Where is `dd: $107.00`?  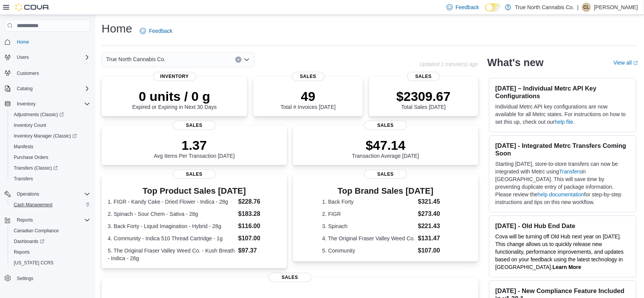
dd: $107.00 is located at coordinates (259, 239).